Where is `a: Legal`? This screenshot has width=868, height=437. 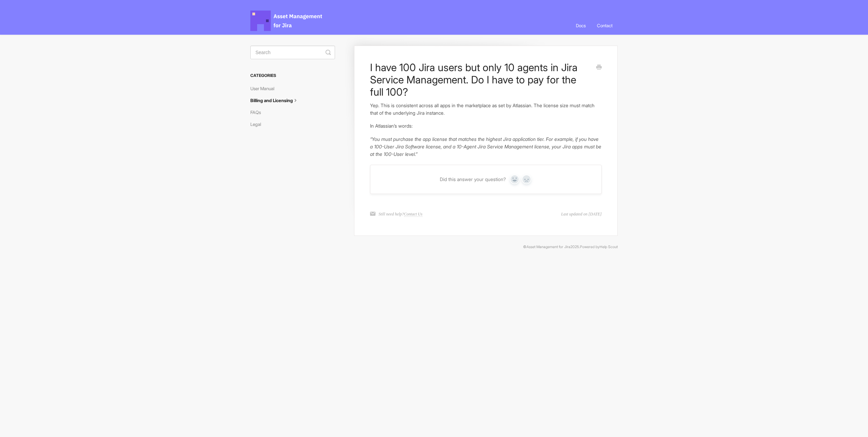
a: Legal is located at coordinates (258, 124).